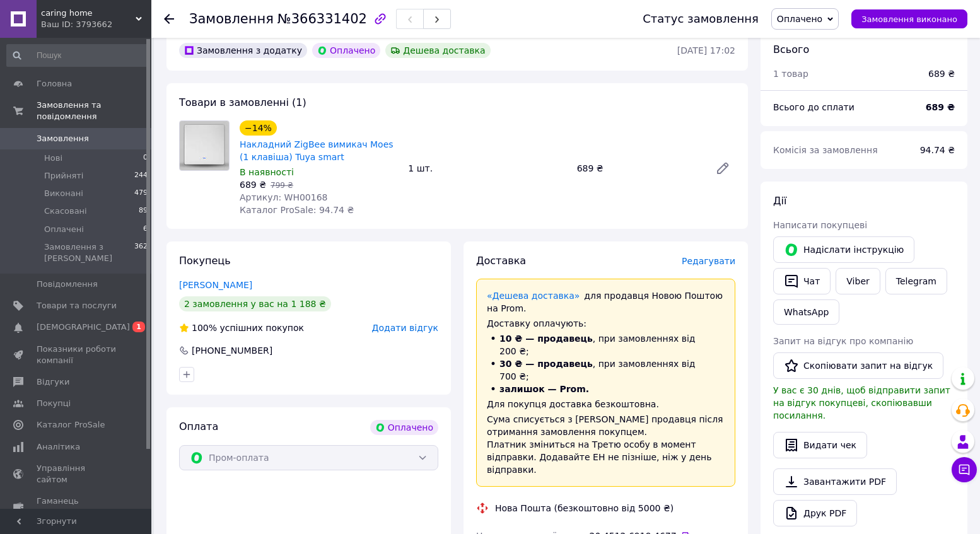 This screenshot has width=980, height=534. I want to click on span: Замовлення виконано, so click(910, 19).